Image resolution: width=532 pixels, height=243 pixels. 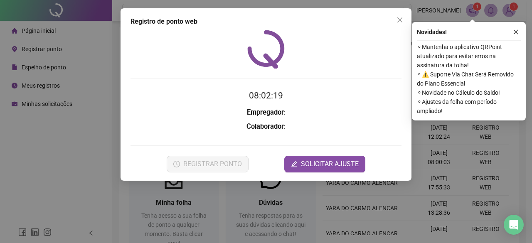 What do you see at coordinates (266, 22) in the screenshot?
I see `div: Registro de ponto web` at bounding box center [266, 22].